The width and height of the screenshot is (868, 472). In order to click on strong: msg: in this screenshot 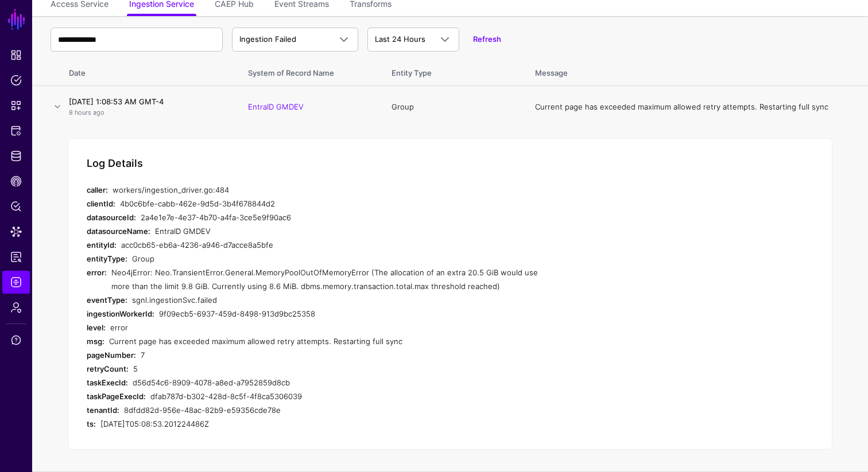, I will do `click(95, 341)`.